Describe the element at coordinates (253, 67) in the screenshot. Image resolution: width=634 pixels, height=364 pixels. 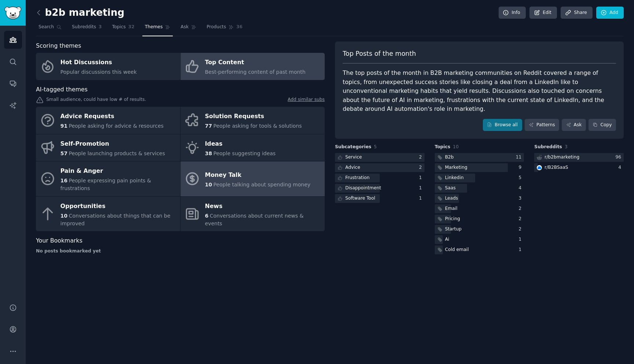
I see `a: Top ContentBest-performing content of past month` at that location.